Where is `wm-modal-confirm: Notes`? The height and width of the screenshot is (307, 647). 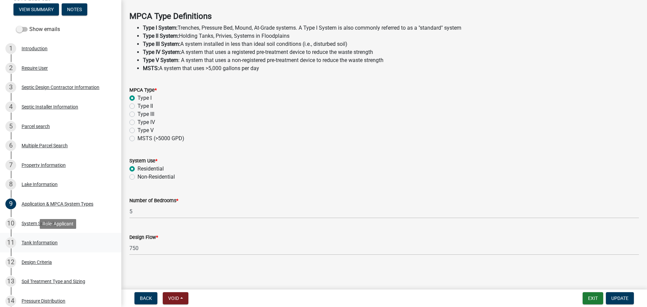 wm-modal-confirm: Notes is located at coordinates (75, 10).